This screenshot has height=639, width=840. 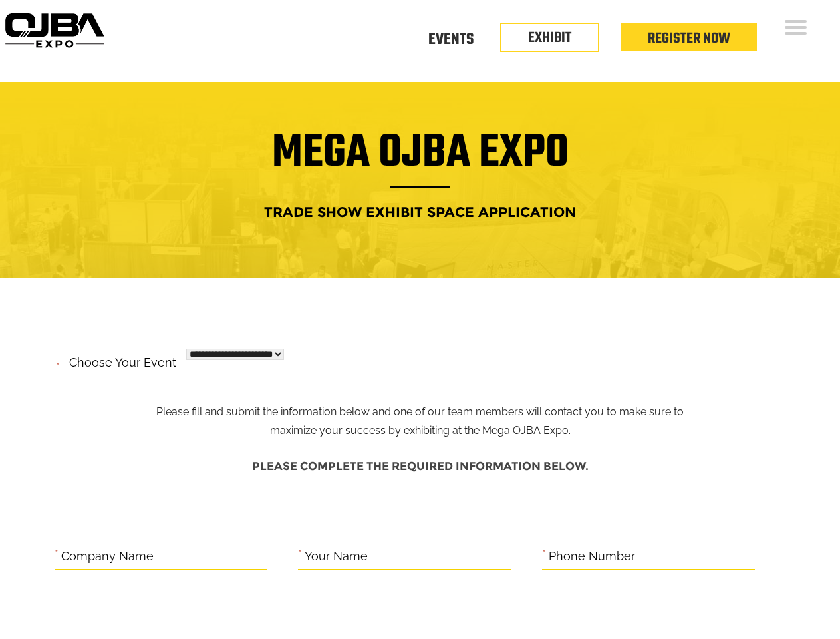 What do you see at coordinates (419, 212) in the screenshot?
I see `h4: Trade Show Exhibit Space Application` at bounding box center [419, 212].